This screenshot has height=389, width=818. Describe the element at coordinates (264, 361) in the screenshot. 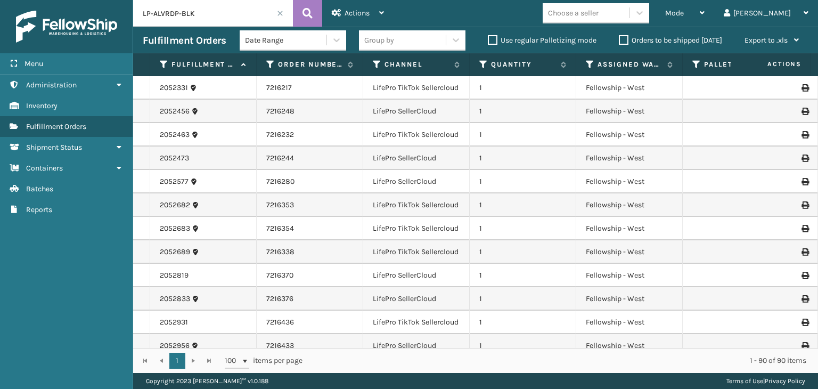

I see `span: items per page` at that location.